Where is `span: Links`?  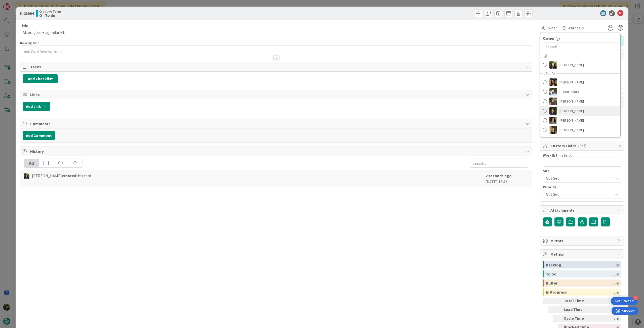 span: Links is located at coordinates (276, 95).